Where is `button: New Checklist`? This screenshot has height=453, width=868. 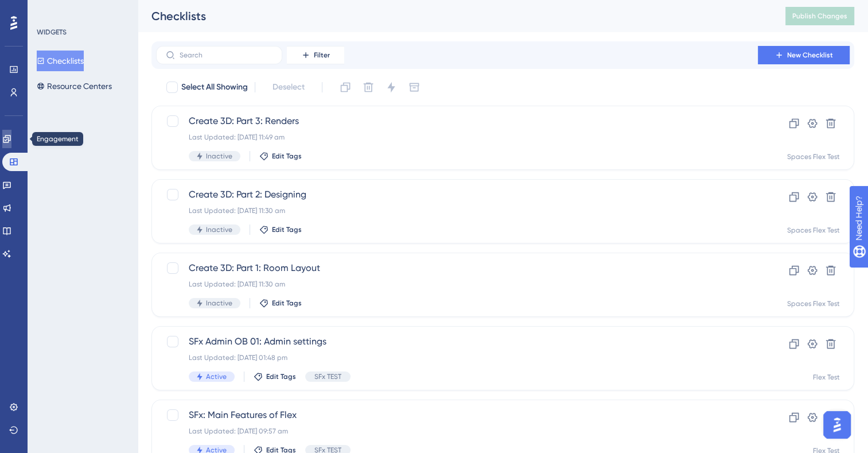
button: New Checklist is located at coordinates (804, 55).